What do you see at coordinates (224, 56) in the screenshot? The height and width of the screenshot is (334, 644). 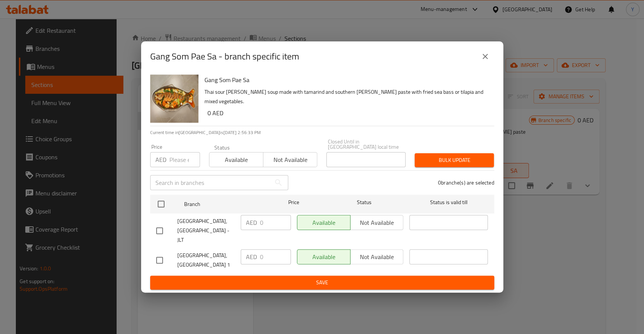 I see `h2: Gang Som Pae Sa - branch specific item` at bounding box center [224, 56].